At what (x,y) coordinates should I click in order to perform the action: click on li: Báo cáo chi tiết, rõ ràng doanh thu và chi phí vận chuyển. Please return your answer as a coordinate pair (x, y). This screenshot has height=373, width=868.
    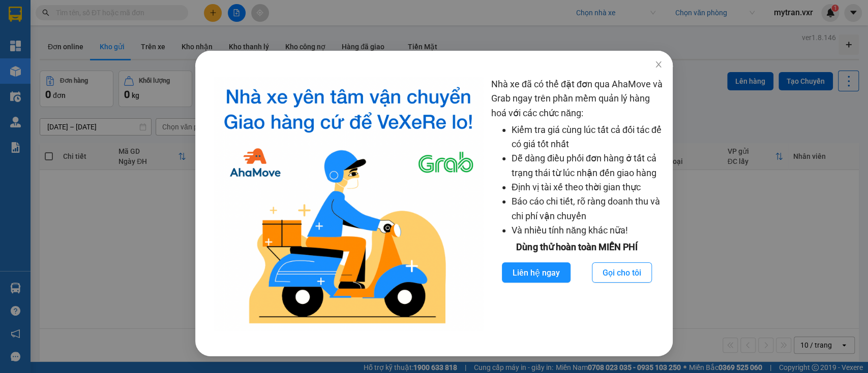
    Looking at the image, I should click on (586, 209).